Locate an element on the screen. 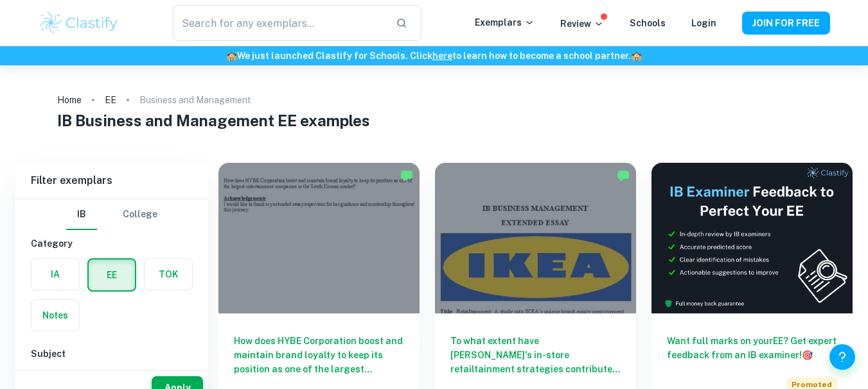 The height and width of the screenshot is (389, 868). p: Business and Management is located at coordinates (196, 100).